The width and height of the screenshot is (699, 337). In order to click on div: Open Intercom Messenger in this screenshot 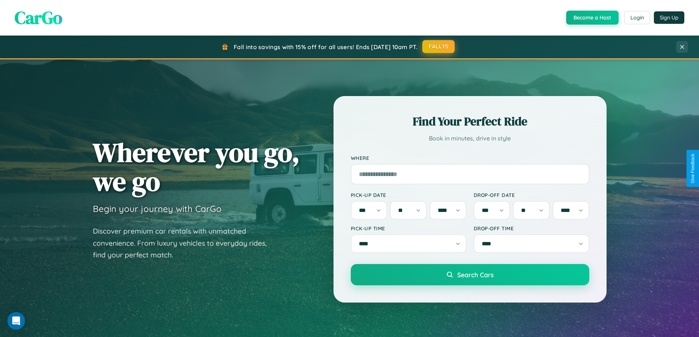, I will do `click(16, 321)`.